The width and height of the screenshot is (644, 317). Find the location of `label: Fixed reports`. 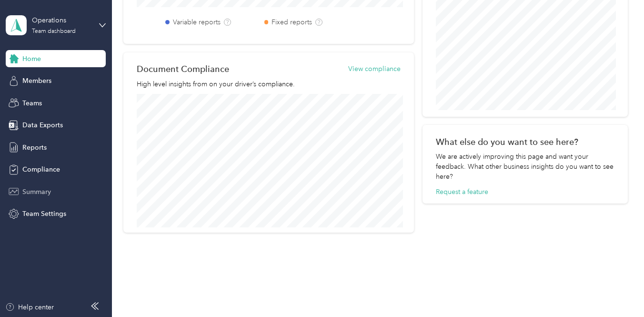

label: Fixed reports is located at coordinates (291, 22).